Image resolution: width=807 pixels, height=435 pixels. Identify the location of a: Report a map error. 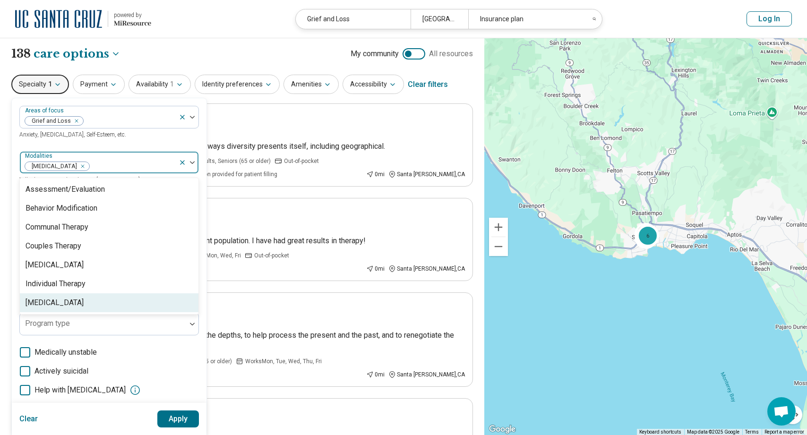
(784, 432).